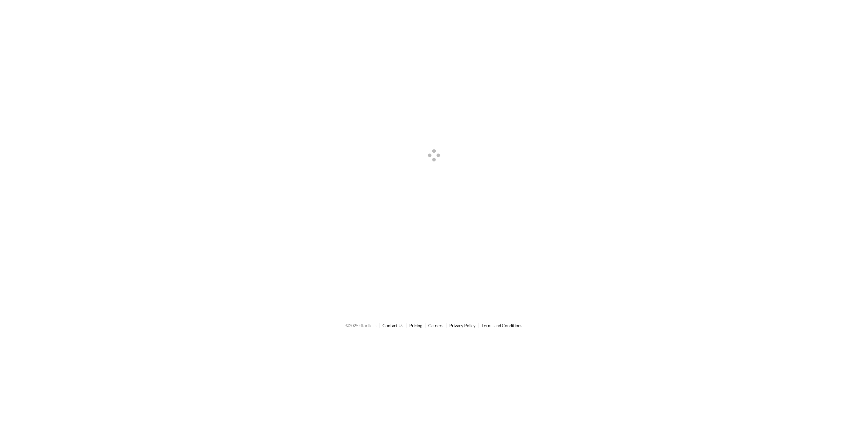 This screenshot has width=868, height=447. I want to click on a: Privacy Policy, so click(463, 326).